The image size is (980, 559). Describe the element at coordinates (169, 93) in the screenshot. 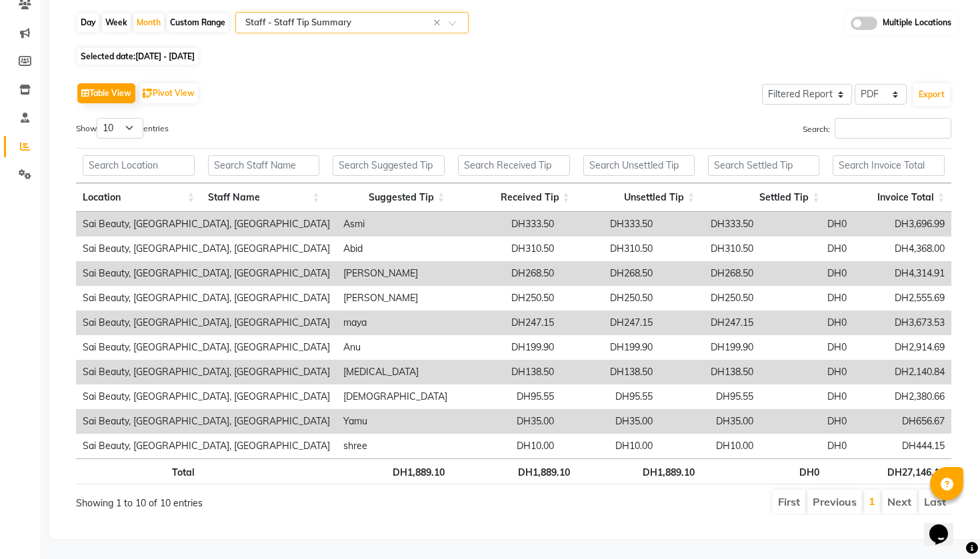

I see `button: Pivot View` at that location.